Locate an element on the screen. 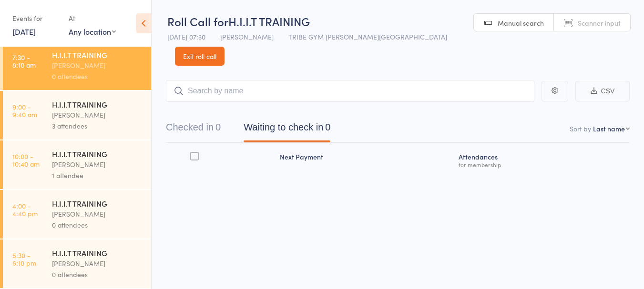  a: Exit roll call is located at coordinates (200, 56).